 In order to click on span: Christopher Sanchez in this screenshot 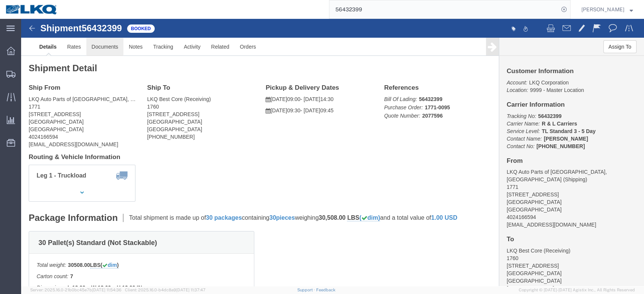, I will do `click(603, 9)`.